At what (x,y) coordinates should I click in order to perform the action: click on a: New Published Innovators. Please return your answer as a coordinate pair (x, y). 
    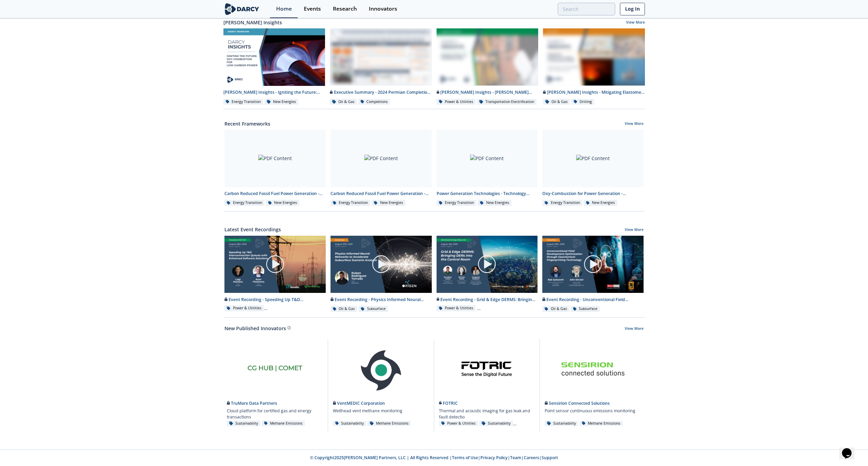
    Looking at the image, I should click on (255, 328).